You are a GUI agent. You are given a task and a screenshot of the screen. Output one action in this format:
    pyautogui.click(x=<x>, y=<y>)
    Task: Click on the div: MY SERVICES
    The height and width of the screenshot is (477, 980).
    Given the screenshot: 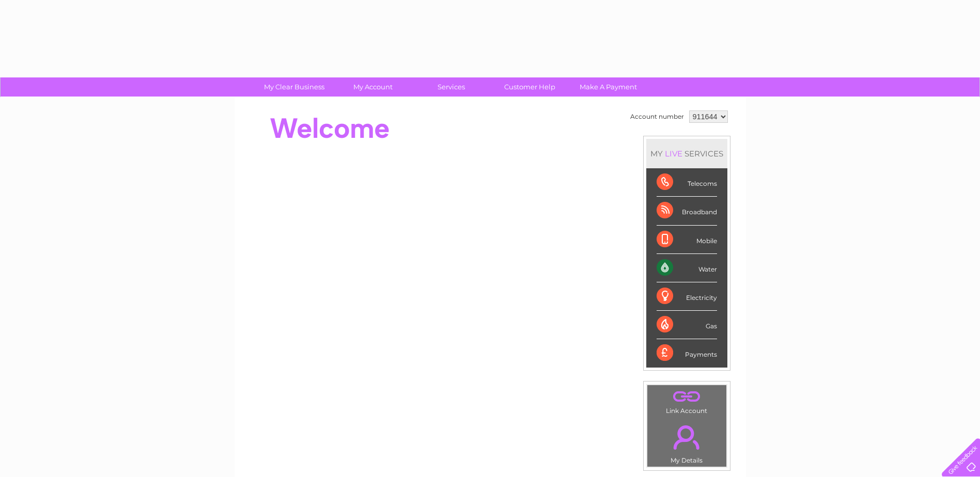 What is the action you would take?
    pyautogui.click(x=686, y=153)
    